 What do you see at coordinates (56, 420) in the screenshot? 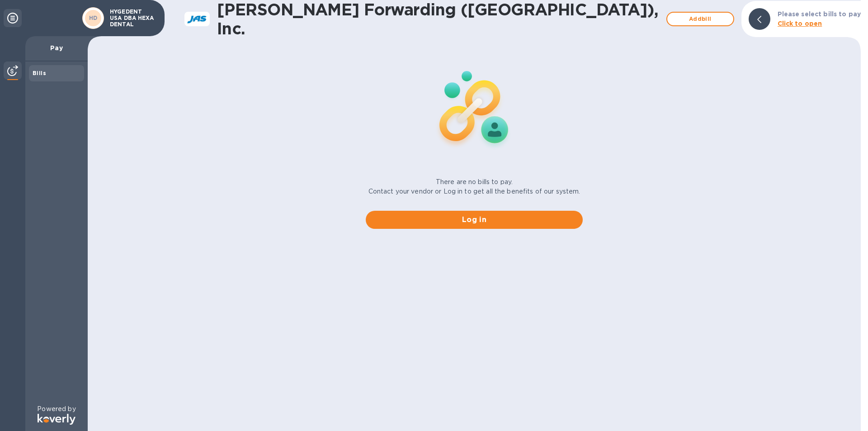
I see `img: Logo` at bounding box center [56, 420].